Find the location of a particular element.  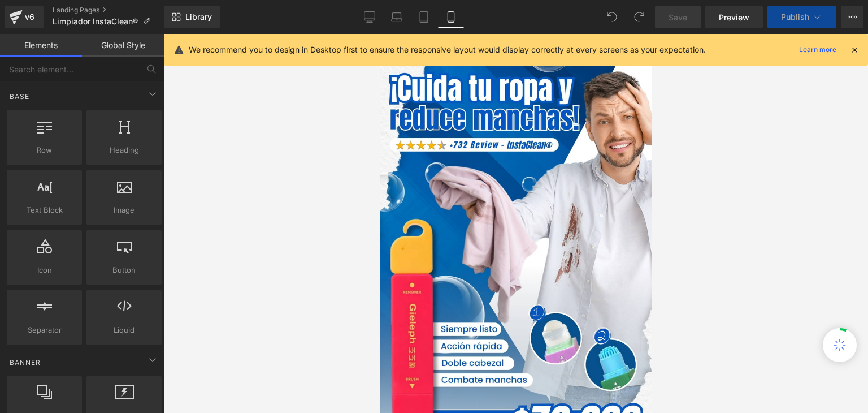

span: Heading is located at coordinates (124, 150).